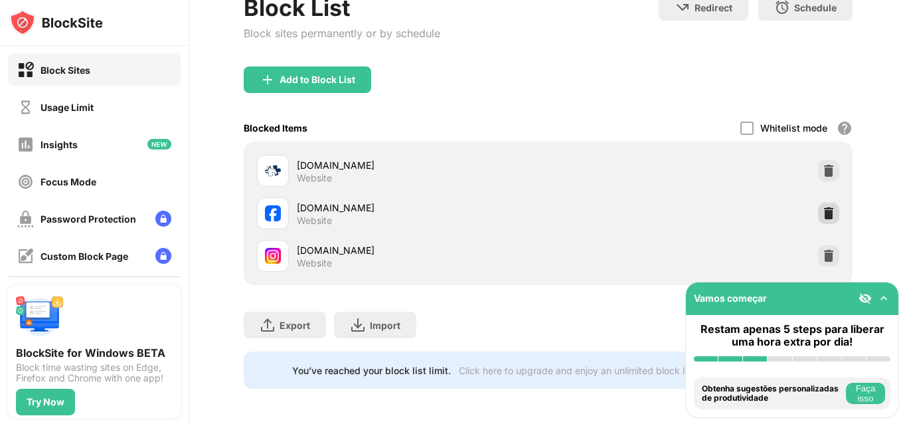 The width and height of the screenshot is (907, 426). Describe the element at coordinates (94, 353) in the screenshot. I see `div: BlockSite for Windows BETA` at that location.